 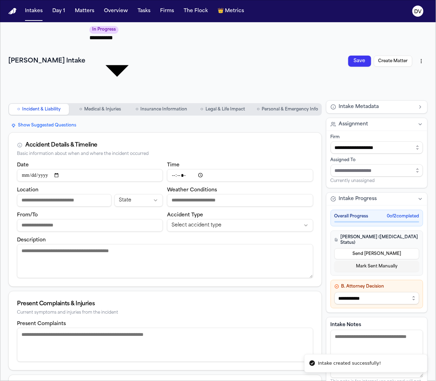 I want to click on span: Medical & Injuries, so click(x=103, y=109).